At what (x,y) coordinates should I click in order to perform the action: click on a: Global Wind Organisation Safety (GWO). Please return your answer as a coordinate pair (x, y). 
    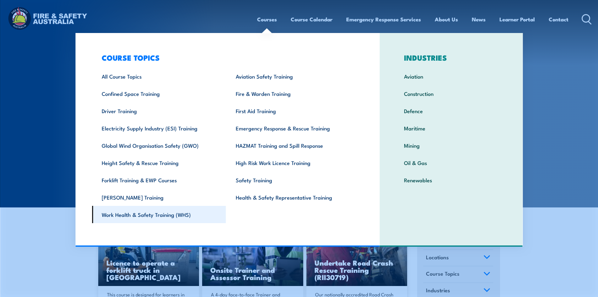
    Looking at the image, I should click on (159, 145).